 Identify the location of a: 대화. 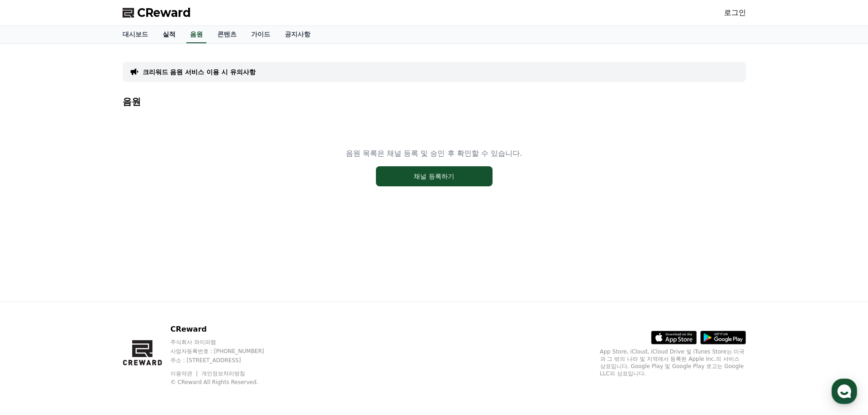
(89, 300).